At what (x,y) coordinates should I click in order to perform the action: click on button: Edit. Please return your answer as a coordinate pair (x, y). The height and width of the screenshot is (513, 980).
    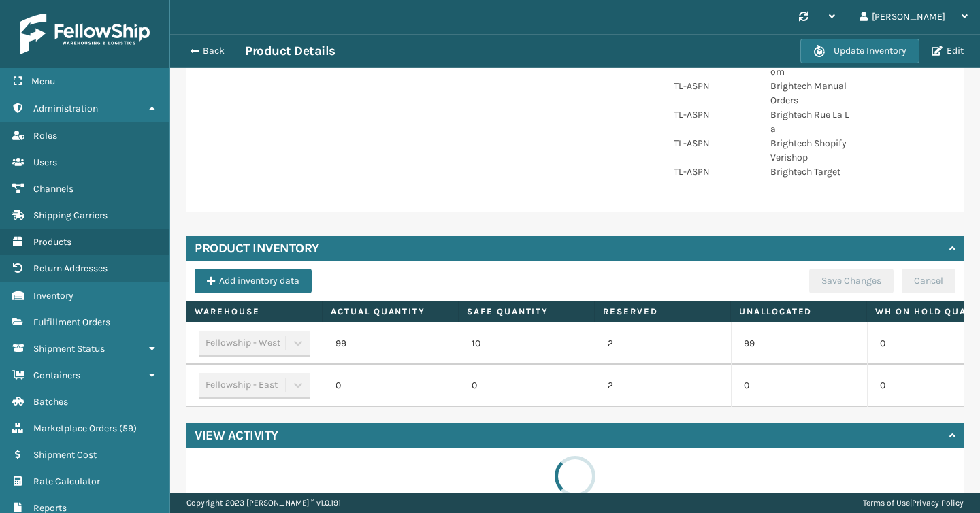
    Looking at the image, I should click on (948, 51).